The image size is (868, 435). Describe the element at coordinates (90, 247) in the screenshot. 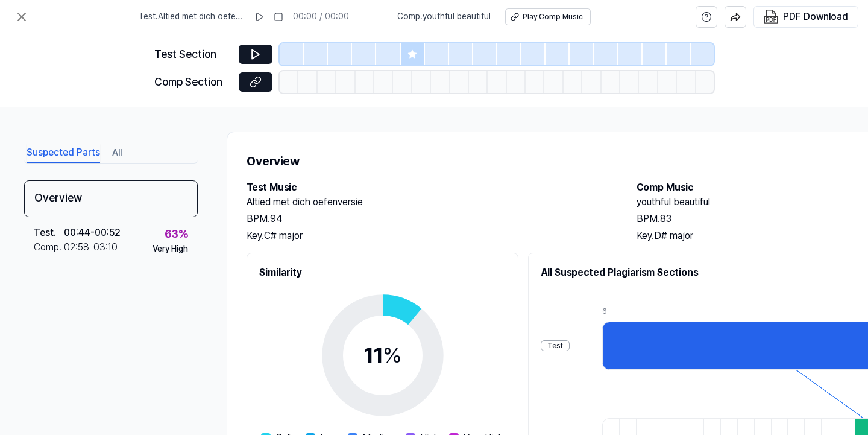

I see `div: 02:58 - 03:10` at that location.